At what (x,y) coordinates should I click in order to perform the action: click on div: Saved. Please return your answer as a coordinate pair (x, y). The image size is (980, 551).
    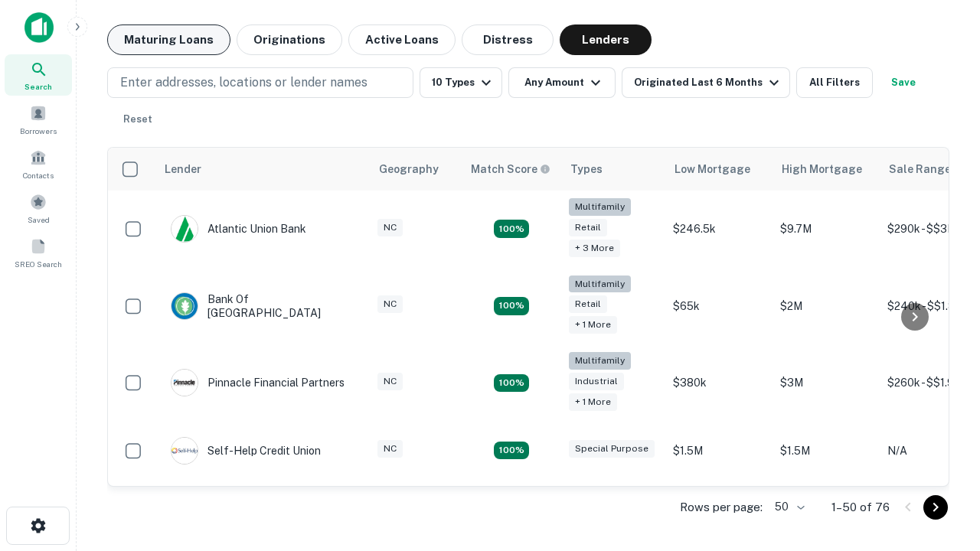
    Looking at the image, I should click on (38, 208).